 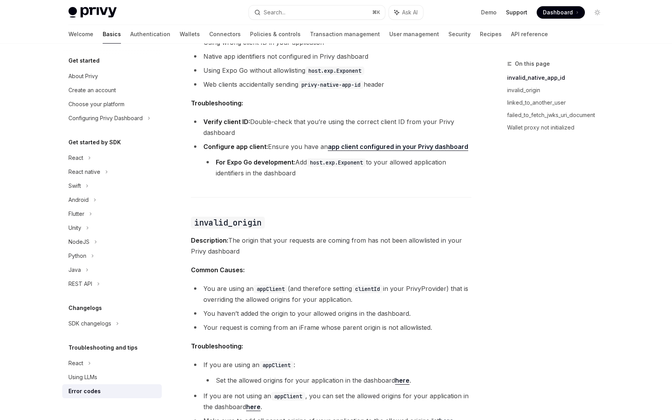 I want to click on strong: Configure app client:, so click(x=236, y=147).